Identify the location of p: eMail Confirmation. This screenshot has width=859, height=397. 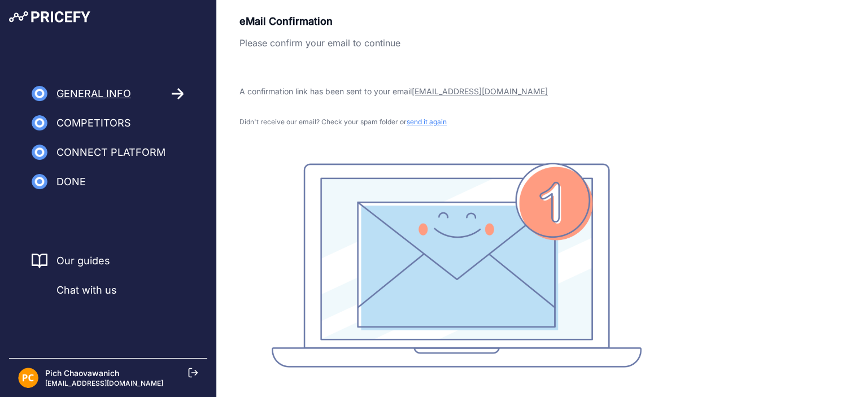
(456, 21).